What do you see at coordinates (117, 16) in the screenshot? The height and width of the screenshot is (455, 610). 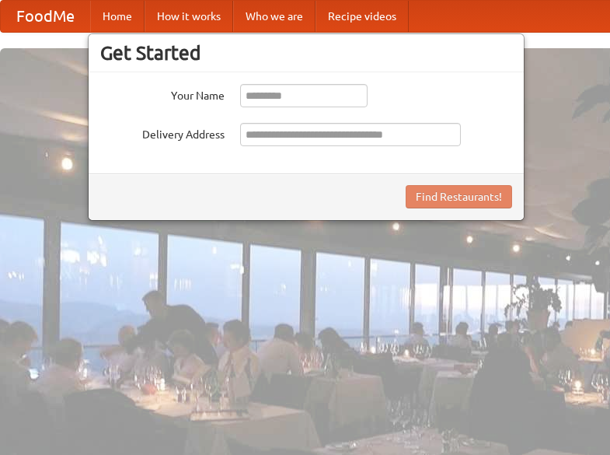 I see `a: Home` at bounding box center [117, 16].